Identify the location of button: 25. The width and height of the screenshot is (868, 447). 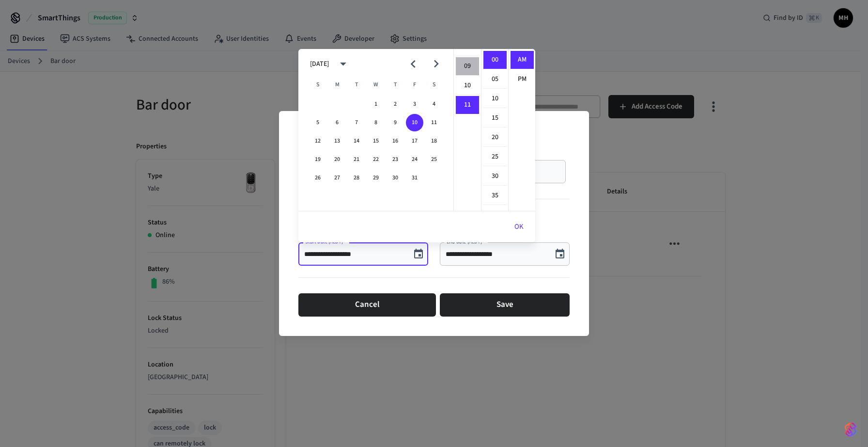
(434, 159).